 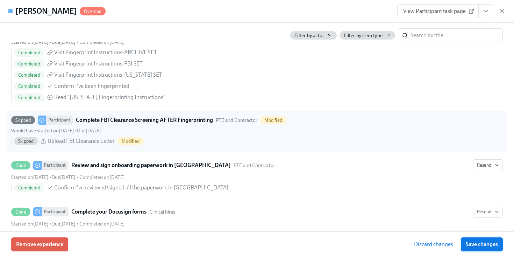 I want to click on button: Discard changes, so click(x=434, y=244).